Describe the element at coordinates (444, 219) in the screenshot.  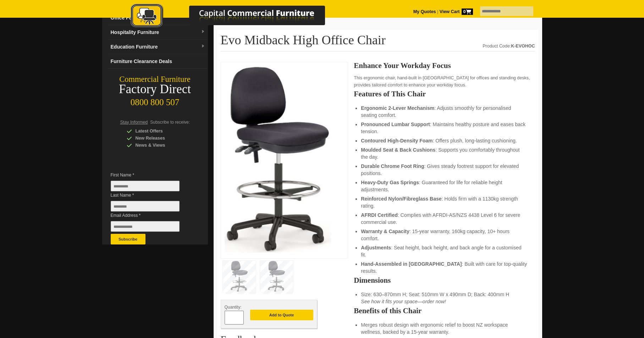
I see `li: : Complies with AFRDI-AS/NZS 4438 Level 6 for severe commercial use.` at that location.